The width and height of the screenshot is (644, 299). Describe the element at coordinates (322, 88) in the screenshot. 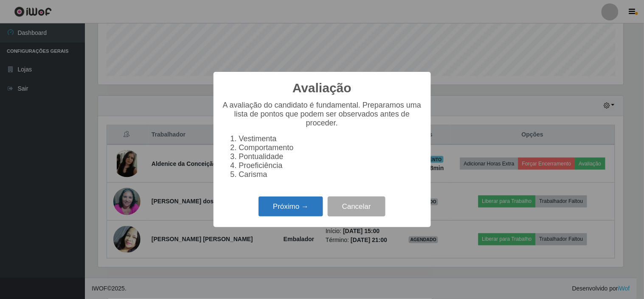

I see `h2: Avaliação` at that location.